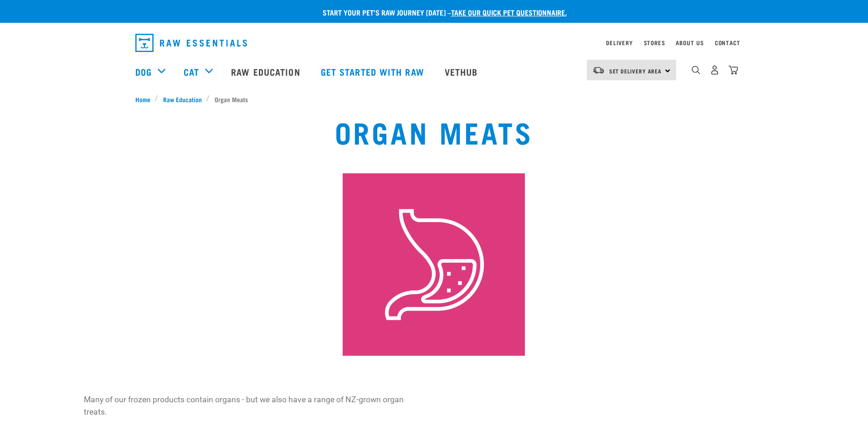 Image resolution: width=868 pixels, height=431 pixels. What do you see at coordinates (191, 71) in the screenshot?
I see `a: Cat` at bounding box center [191, 71].